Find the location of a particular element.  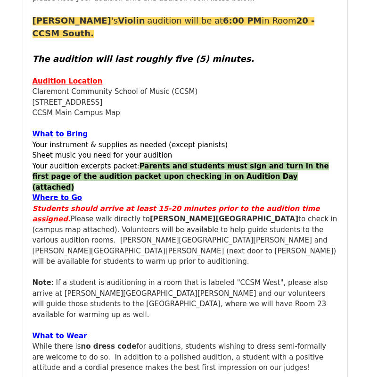

div: Chat Widget is located at coordinates (347, 354).